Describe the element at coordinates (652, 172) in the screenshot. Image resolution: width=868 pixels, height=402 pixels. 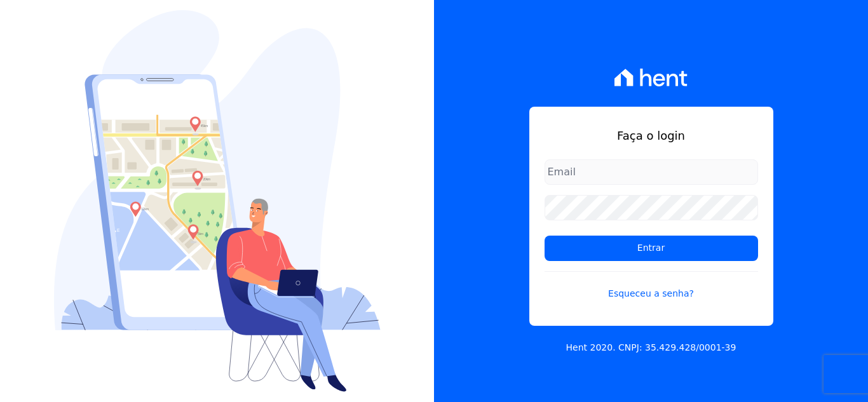
I see `input: Email` at that location.